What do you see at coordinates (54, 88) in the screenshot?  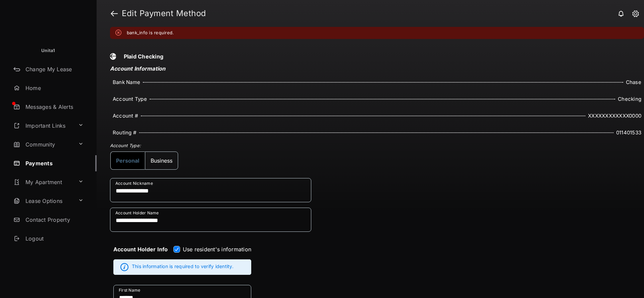 I see `a: Home` at bounding box center [54, 88].